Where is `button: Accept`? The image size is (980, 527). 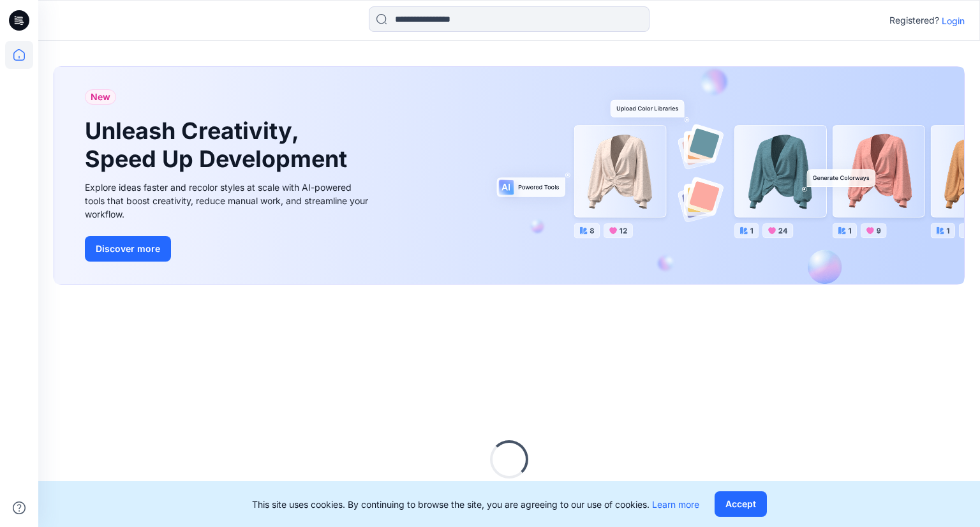 button: Accept is located at coordinates (740, 504).